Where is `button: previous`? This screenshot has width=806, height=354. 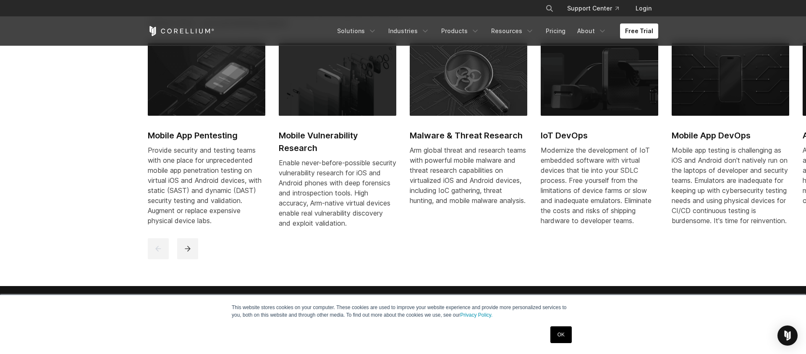
button: previous is located at coordinates (158, 249).